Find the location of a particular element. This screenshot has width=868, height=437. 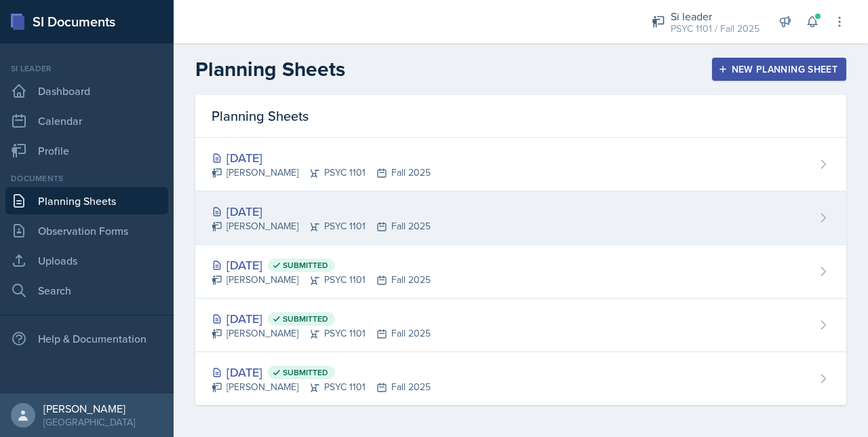

a: Planning Sheets is located at coordinates (87, 201).